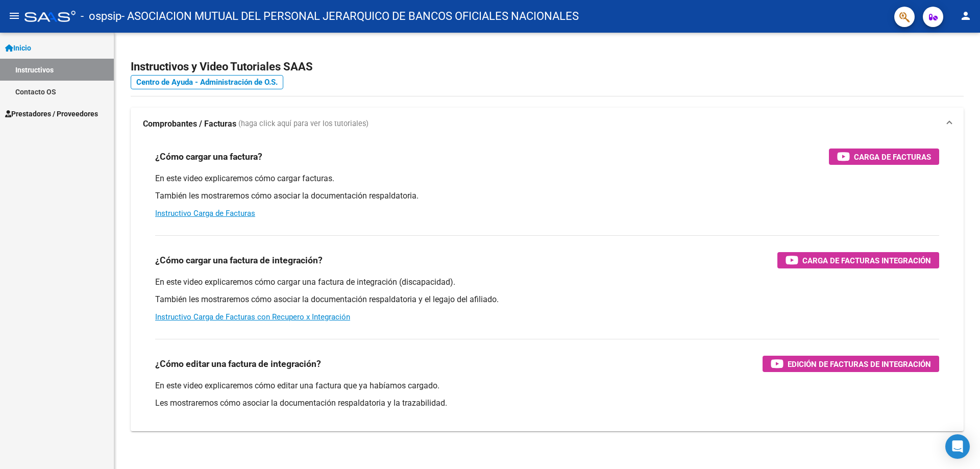 The height and width of the screenshot is (469, 980). What do you see at coordinates (239, 260) in the screenshot?
I see `h3: ¿Cómo cargar una factura de integración?` at bounding box center [239, 260].